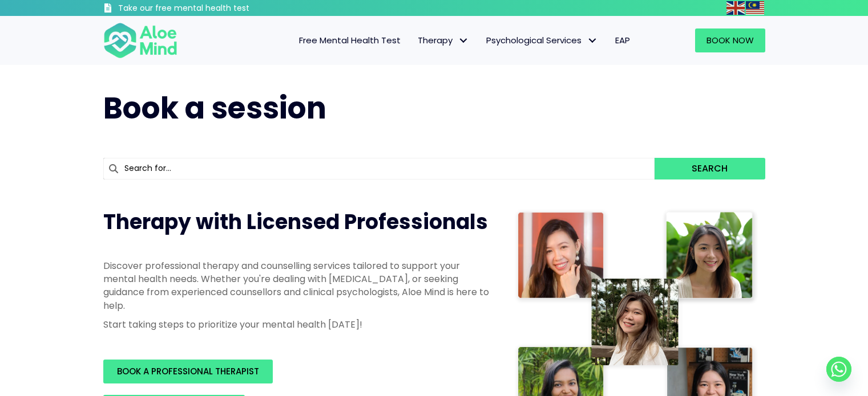 This screenshot has height=396, width=868. Describe the element at coordinates (464, 41) in the screenshot. I see `span: Therapy: submenu` at that location.